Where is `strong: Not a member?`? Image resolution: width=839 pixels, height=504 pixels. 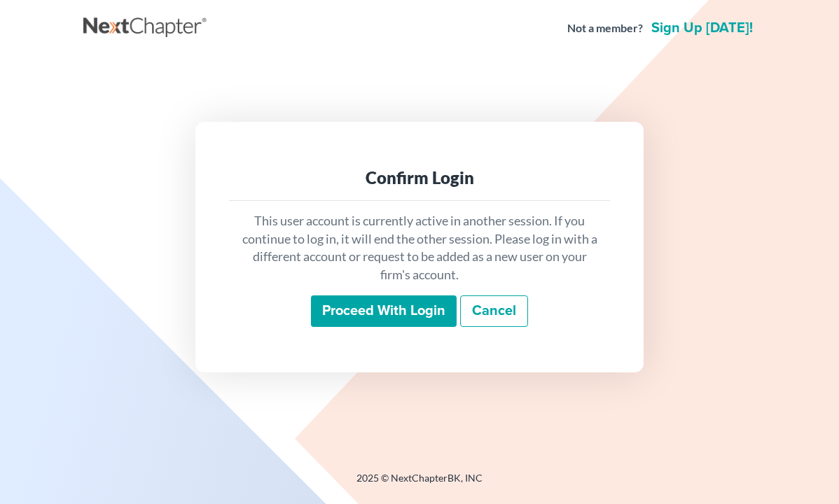
strong: Not a member? is located at coordinates (606, 28).